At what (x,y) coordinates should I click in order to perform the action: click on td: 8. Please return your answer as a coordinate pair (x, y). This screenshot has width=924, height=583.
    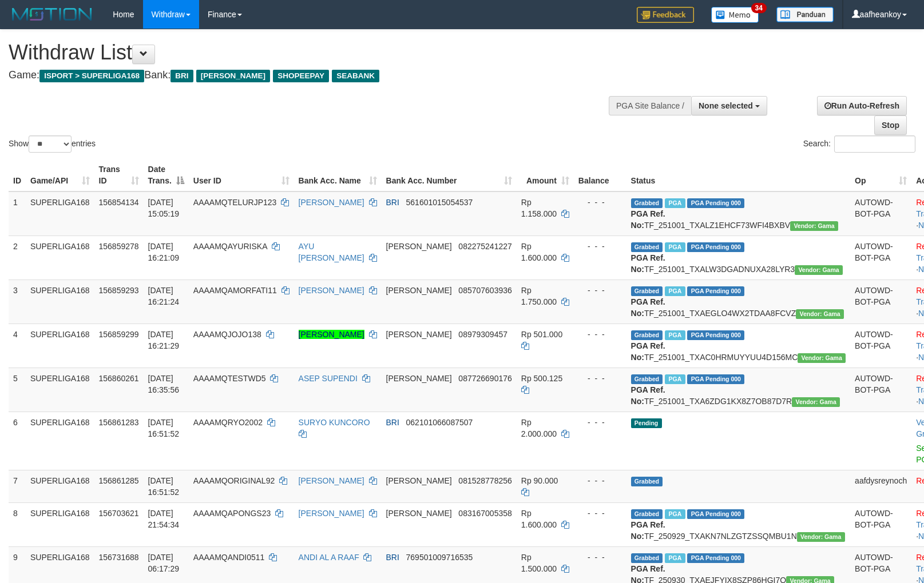
    Looking at the image, I should click on (17, 525).